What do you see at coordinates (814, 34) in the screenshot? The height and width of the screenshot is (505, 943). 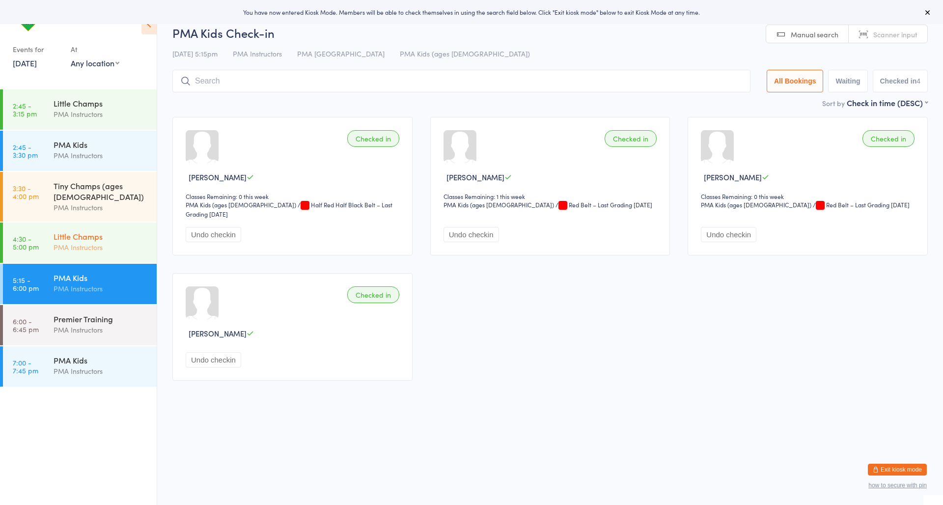 I see `span: Manual search` at bounding box center [814, 34].